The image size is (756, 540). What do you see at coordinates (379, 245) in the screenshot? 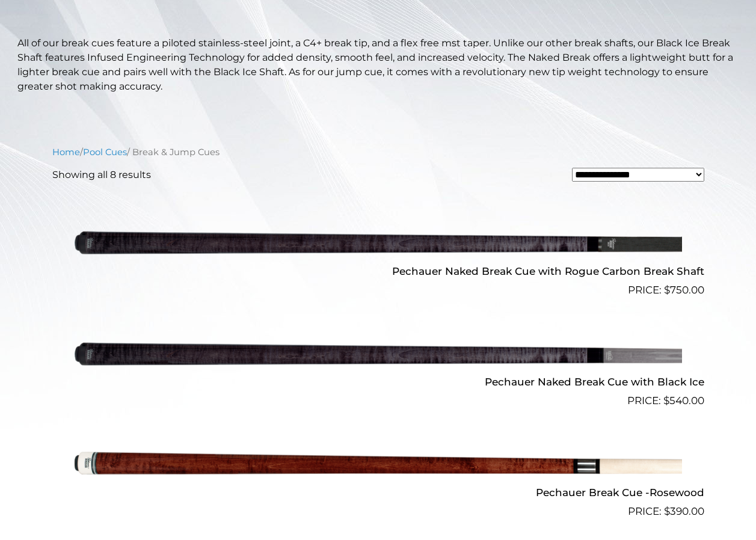
I see `a: Pechauer Naked Break Cue with Rogue Carbon Break Shaft $750.00` at bounding box center [379, 245].